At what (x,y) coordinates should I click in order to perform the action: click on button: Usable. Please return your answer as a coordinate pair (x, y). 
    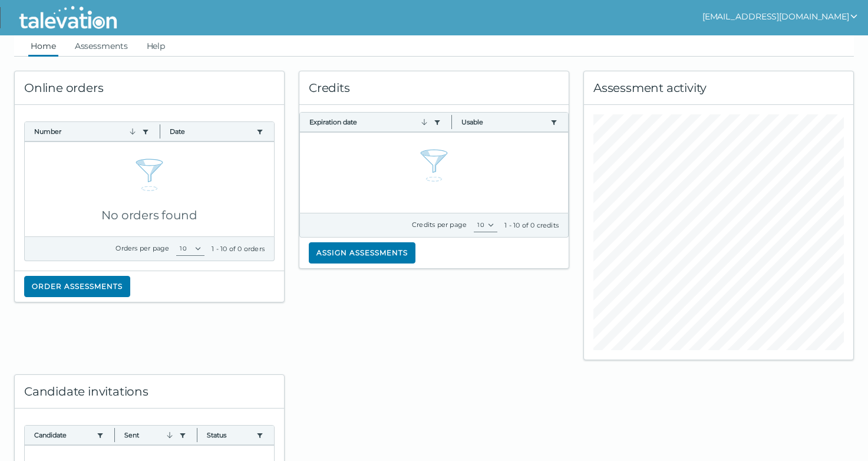
    Looking at the image, I should click on (503, 122).